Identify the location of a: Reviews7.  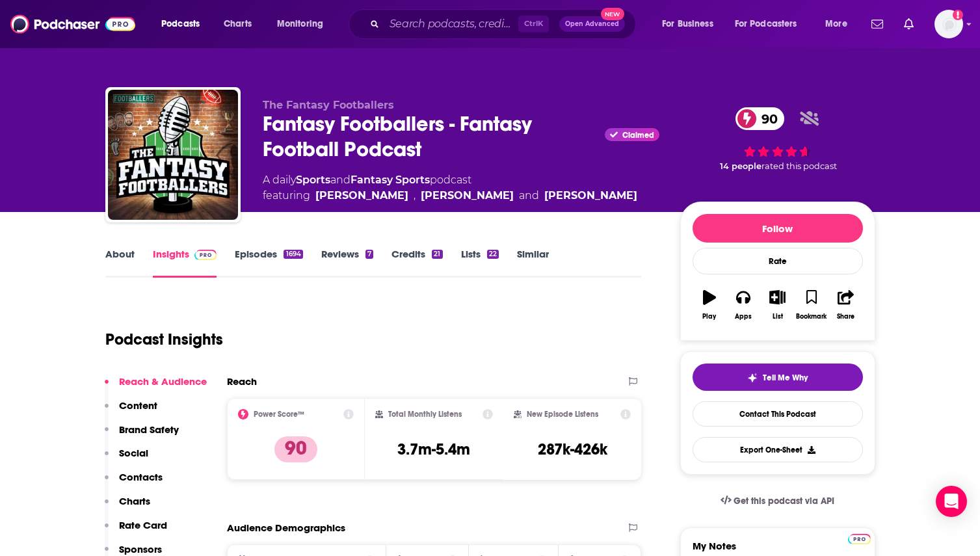
(347, 263).